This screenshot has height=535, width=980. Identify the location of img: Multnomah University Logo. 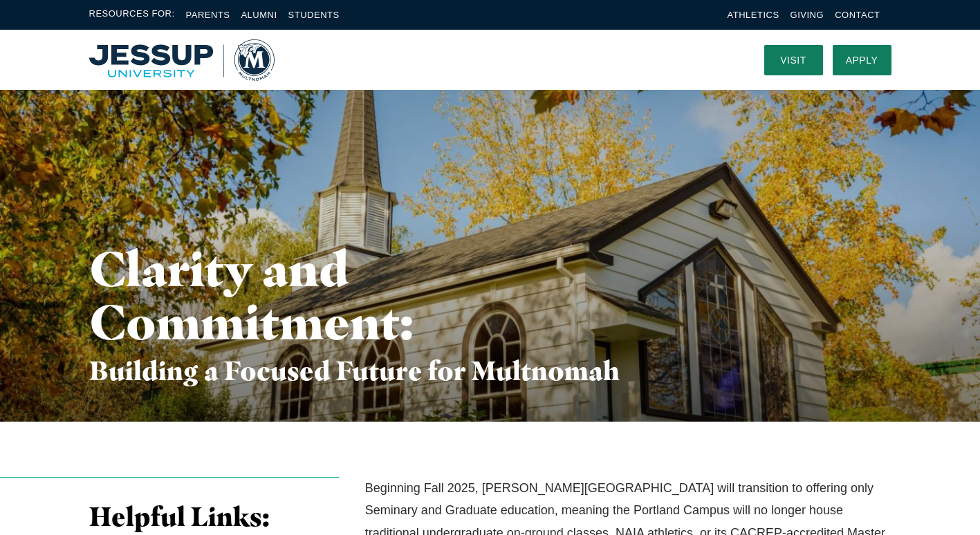
(182, 60).